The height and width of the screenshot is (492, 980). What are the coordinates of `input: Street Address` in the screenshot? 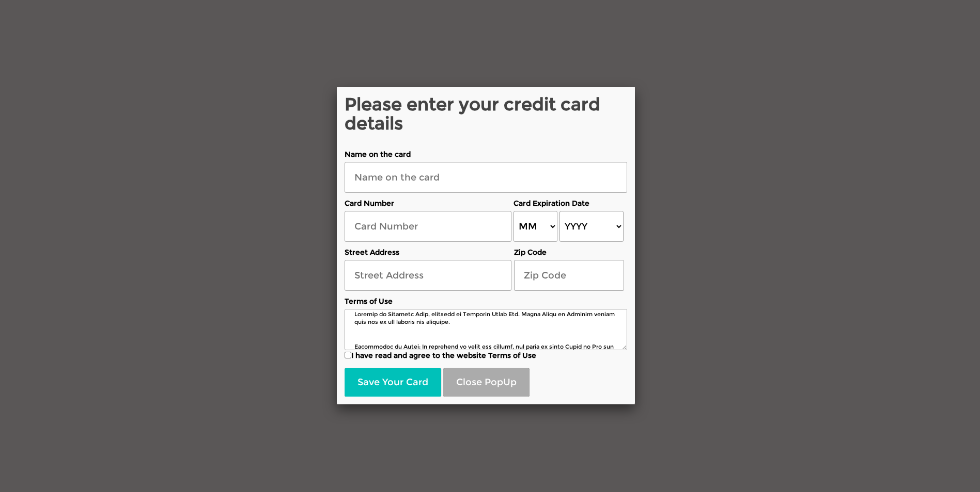 It's located at (427, 276).